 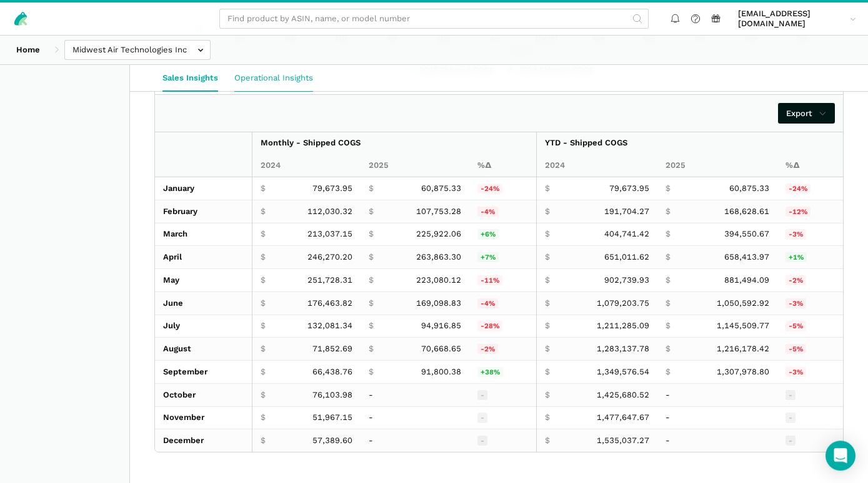 What do you see at coordinates (439, 304) in the screenshot?
I see `span: 169,098.83` at bounding box center [439, 304].